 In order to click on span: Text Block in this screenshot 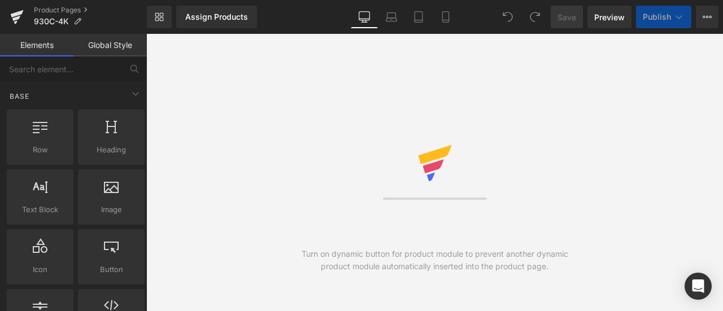, I will do `click(40, 210)`.